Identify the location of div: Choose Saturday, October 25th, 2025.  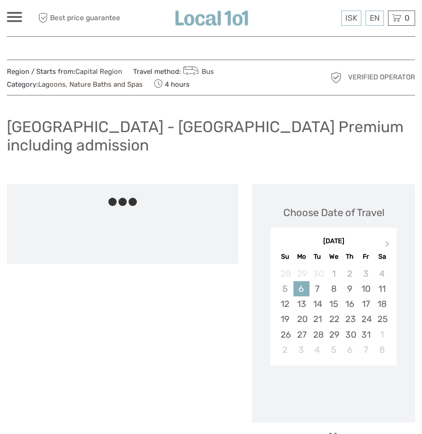
(381, 319).